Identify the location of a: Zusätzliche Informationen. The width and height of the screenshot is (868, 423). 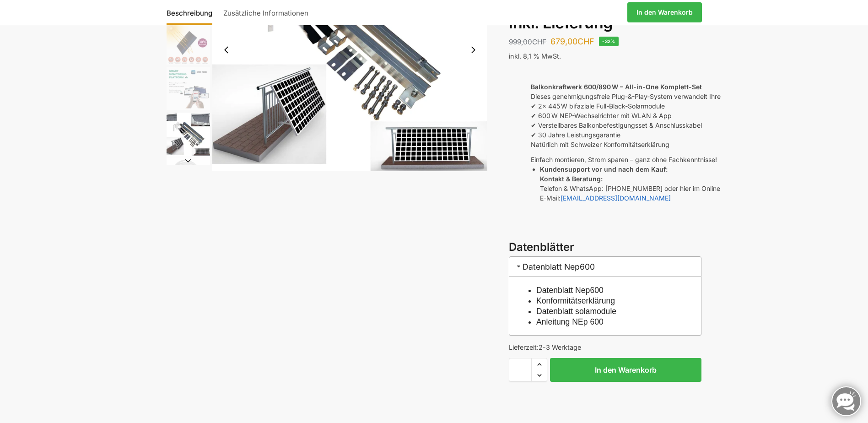
(266, 13).